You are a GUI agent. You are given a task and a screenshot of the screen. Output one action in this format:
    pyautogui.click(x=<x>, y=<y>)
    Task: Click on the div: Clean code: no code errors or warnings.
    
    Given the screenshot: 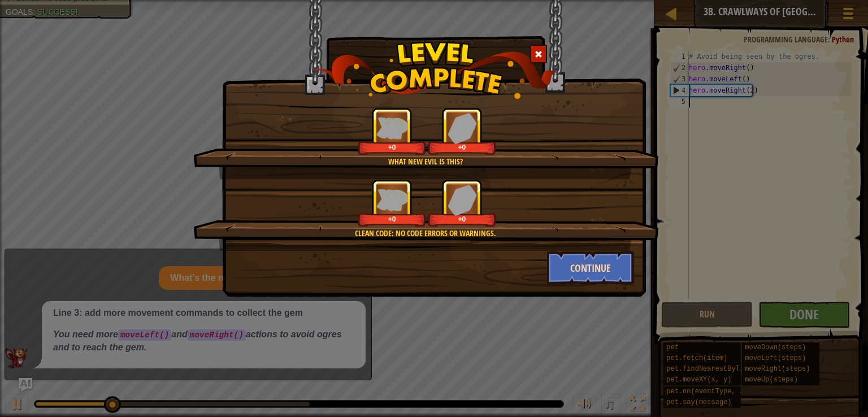 What is the action you would take?
    pyautogui.click(x=425, y=233)
    